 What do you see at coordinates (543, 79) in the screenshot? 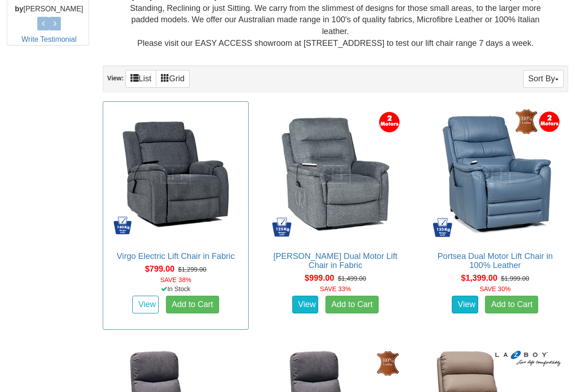
I see `button: Sort By` at bounding box center [543, 79].